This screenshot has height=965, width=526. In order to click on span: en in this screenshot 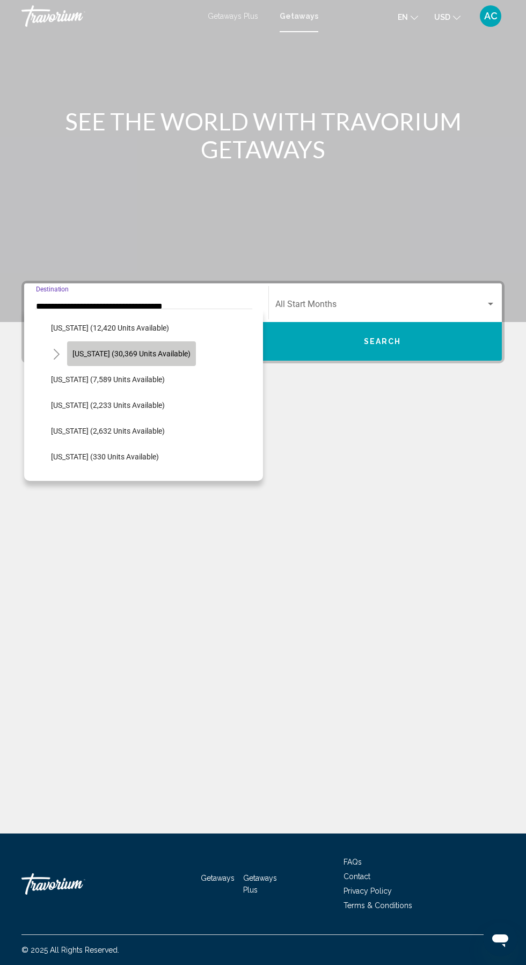, I will do `click(402, 17)`.